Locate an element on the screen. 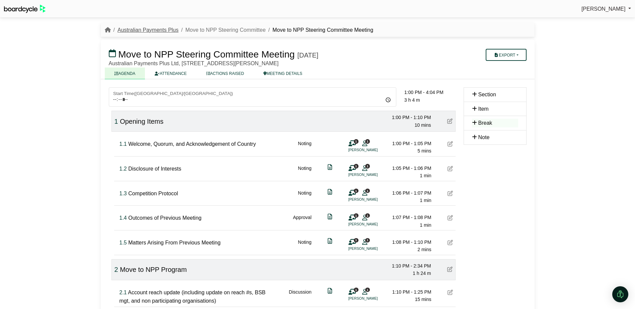 Image resolution: width=635 pixels, height=309 pixels. span: 10 mins is located at coordinates (422, 125).